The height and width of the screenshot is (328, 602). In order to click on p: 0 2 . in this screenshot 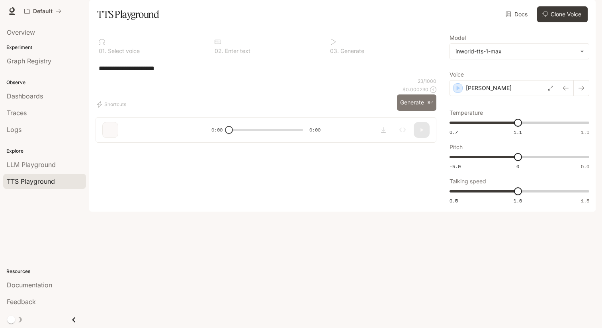, I will do `click(219, 51)`.